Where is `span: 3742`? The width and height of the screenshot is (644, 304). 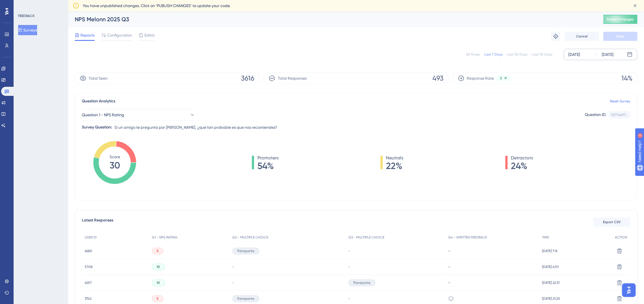 span: 3742 is located at coordinates (88, 298).